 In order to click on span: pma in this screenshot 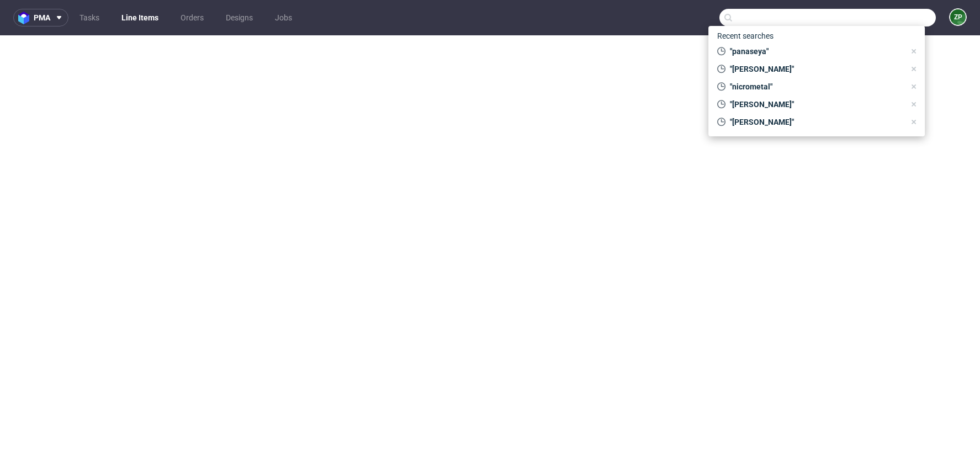, I will do `click(42, 18)`.